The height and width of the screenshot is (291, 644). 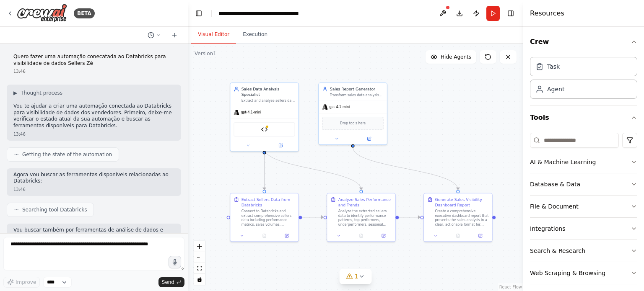 I want to click on button: Hide right sidebar, so click(x=511, y=13).